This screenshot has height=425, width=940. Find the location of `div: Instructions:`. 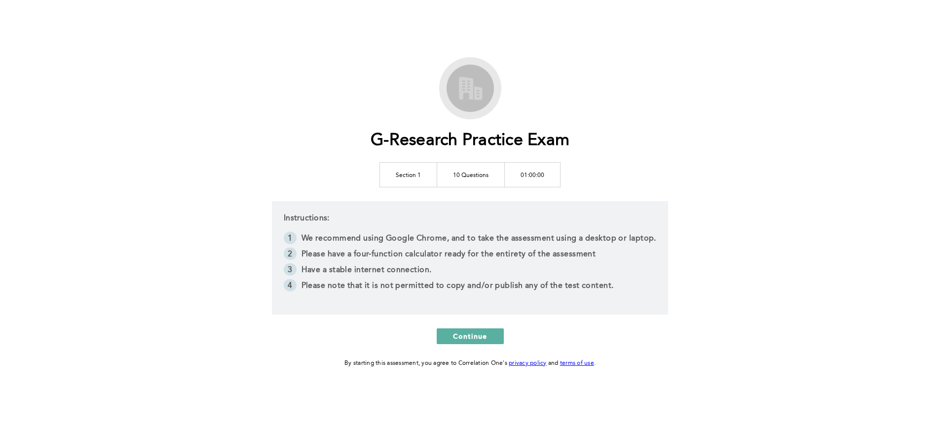

div: Instructions: is located at coordinates (470, 258).